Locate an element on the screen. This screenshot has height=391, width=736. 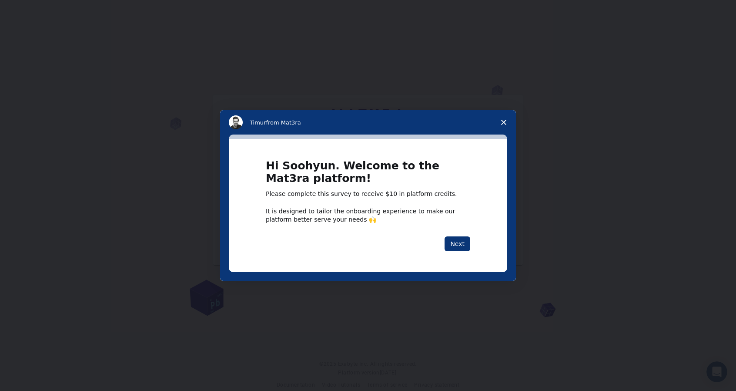
h1: Hi Soohyun. Welcome to the Mat3ra platform! is located at coordinates (368, 174).